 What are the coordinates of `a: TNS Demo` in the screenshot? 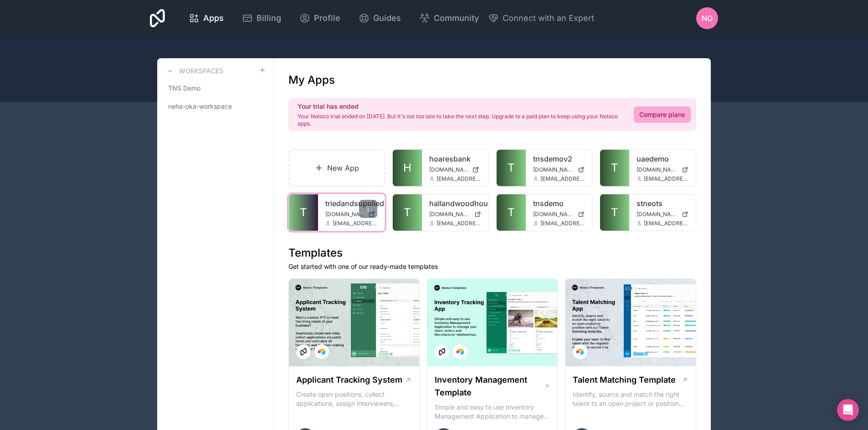 It's located at (215, 88).